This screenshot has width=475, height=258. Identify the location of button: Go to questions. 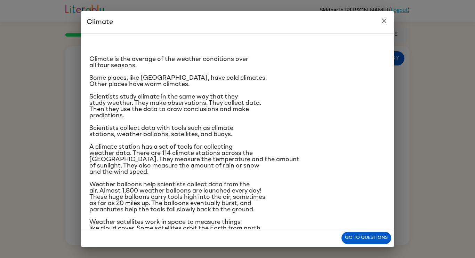
(366, 237).